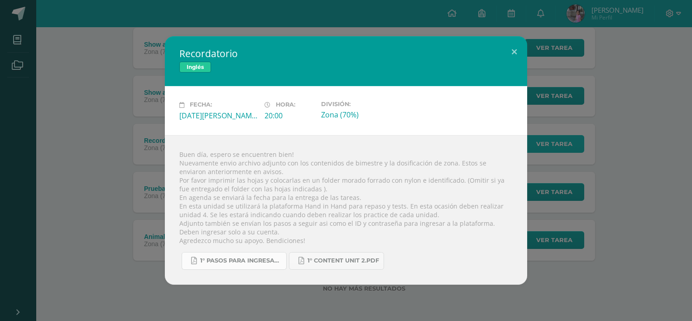  I want to click on div: 20:00, so click(289, 115).